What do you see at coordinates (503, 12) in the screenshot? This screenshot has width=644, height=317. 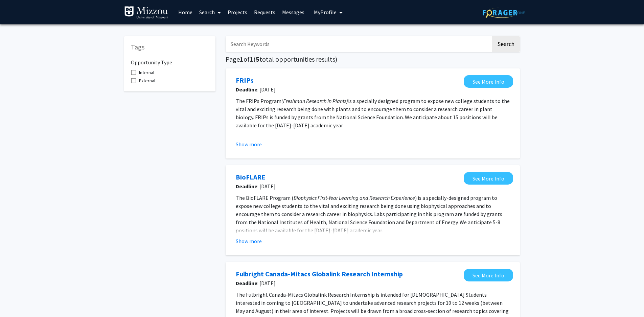 I see `img: ForagerOne Logo` at bounding box center [503, 12].